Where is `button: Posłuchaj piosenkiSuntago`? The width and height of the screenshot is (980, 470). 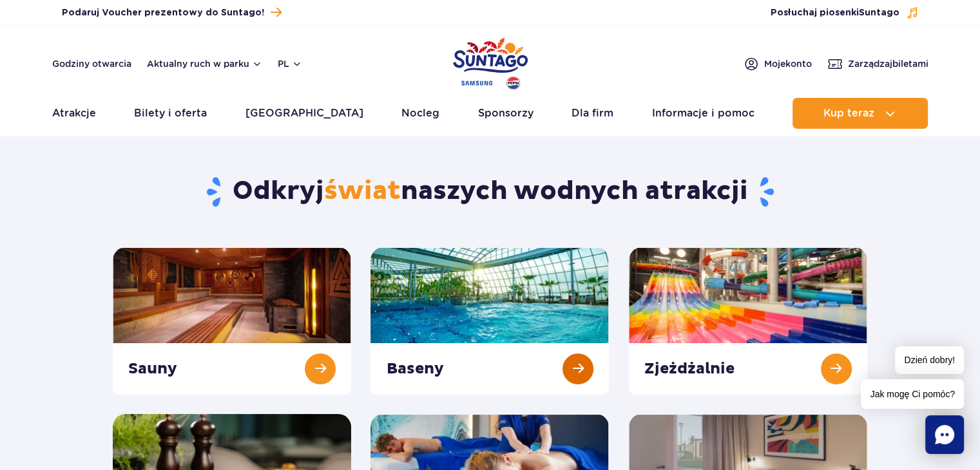 button: Posłuchaj piosenkiSuntago is located at coordinates (845, 13).